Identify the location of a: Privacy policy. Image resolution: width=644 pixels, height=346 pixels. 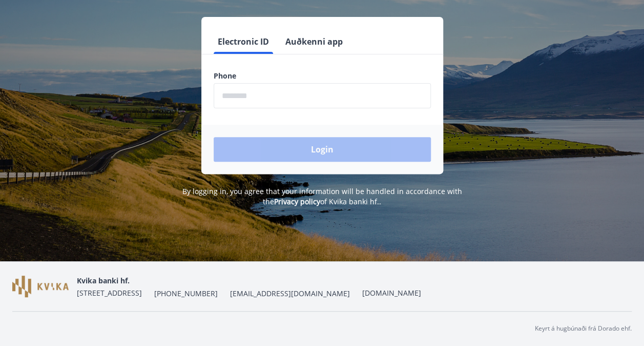
(297, 201).